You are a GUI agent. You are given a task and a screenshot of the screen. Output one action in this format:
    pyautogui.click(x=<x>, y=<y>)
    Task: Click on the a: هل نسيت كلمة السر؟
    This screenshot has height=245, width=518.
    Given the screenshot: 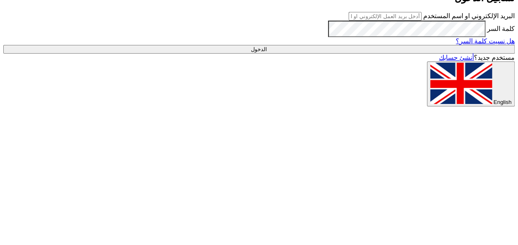 What is the action you would take?
    pyautogui.click(x=485, y=41)
    